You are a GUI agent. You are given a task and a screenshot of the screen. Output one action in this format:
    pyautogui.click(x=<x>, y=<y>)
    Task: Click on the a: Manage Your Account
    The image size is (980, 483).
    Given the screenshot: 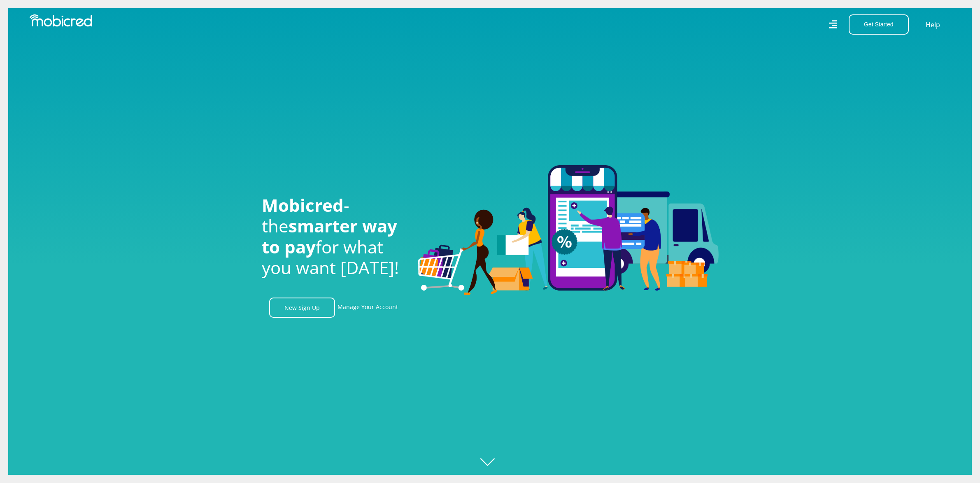 What is the action you would take?
    pyautogui.click(x=367, y=308)
    